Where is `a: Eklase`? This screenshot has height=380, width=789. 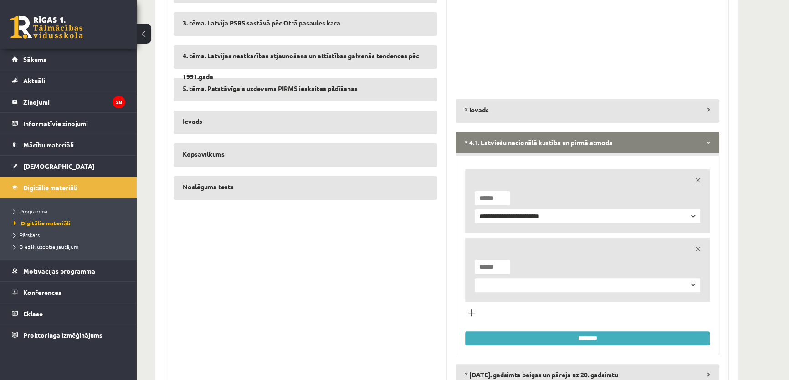 a: Eklase is located at coordinates (68, 314).